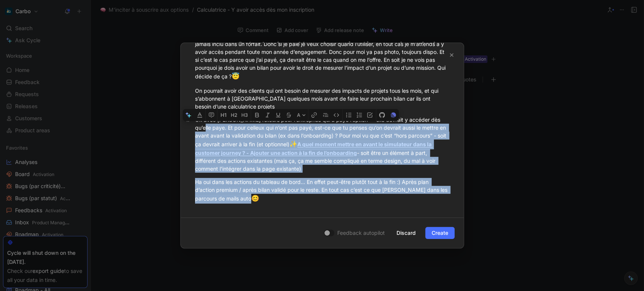 This screenshot has width=644, height=291. I want to click on span: Create, so click(440, 233).